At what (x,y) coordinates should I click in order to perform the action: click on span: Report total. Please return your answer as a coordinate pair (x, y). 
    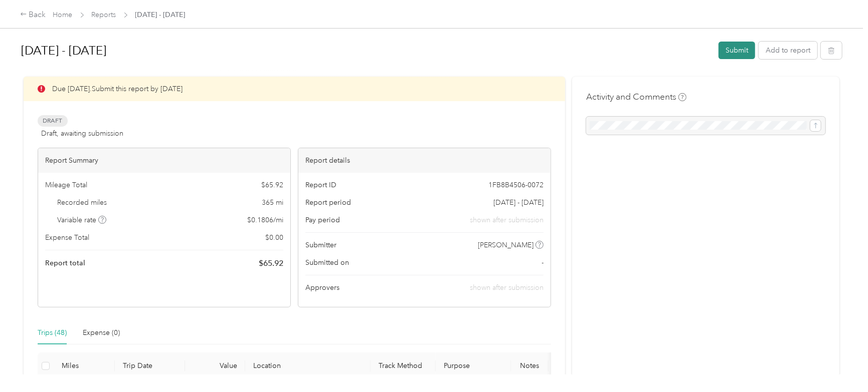
    Looking at the image, I should click on (65, 263).